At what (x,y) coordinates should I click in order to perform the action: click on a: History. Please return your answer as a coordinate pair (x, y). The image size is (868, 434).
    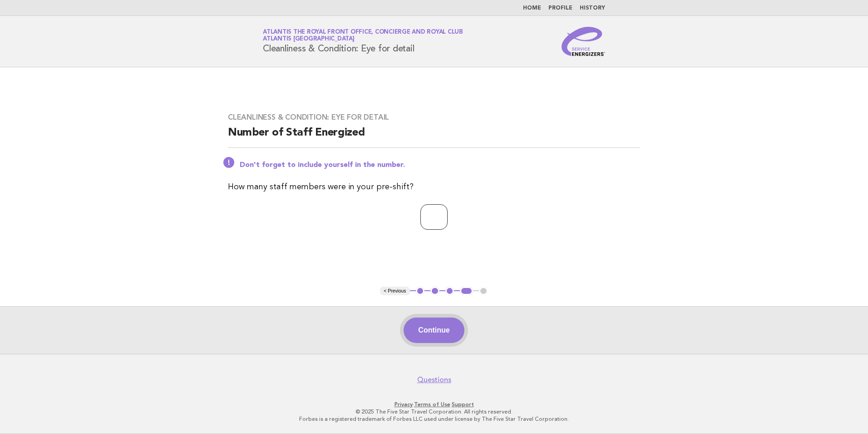
    Looking at the image, I should click on (592, 8).